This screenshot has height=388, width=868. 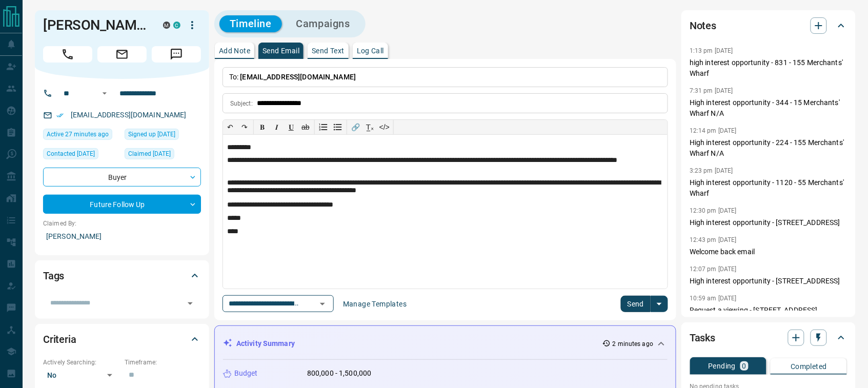 What do you see at coordinates (636, 305) in the screenshot?
I see `button: Send` at bounding box center [636, 305].